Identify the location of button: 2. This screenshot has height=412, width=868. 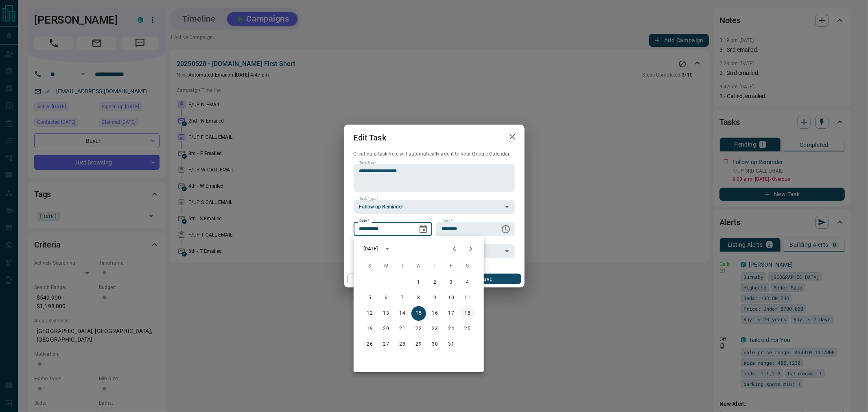
(435, 282).